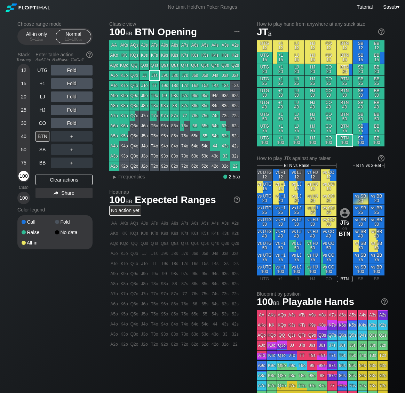 Image resolution: width=405 pixels, height=393 pixels. What do you see at coordinates (42, 97) in the screenshot?
I see `div: LJ` at bounding box center [42, 97].